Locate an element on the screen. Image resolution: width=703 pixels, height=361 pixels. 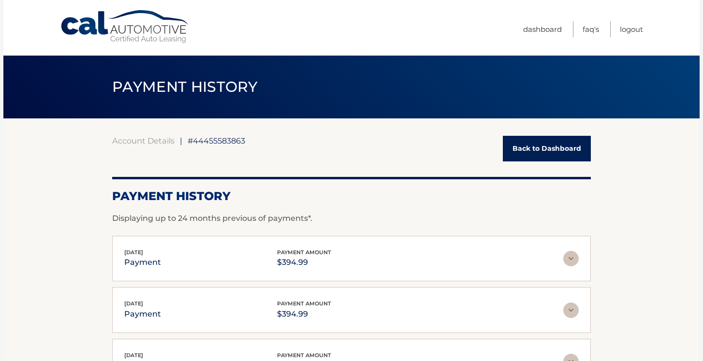
a: FAQ's is located at coordinates (591, 29).